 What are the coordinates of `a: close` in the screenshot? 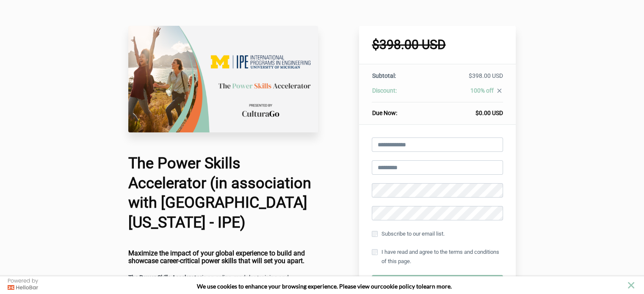 It's located at (498, 92).